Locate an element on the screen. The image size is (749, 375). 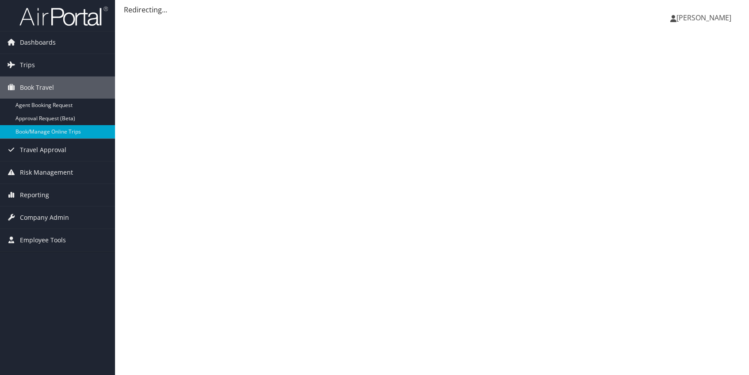
span: Trips is located at coordinates (27, 65).